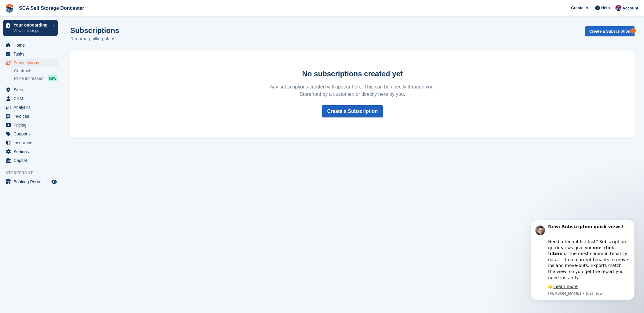  What do you see at coordinates (53, 78) in the screenshot?
I see `div: NEW` at bounding box center [53, 78].